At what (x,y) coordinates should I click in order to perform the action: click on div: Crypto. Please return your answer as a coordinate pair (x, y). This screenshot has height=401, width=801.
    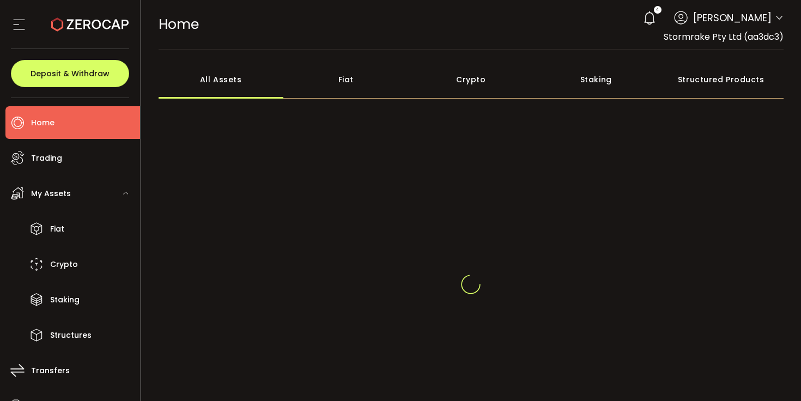
    Looking at the image, I should click on (471, 80).